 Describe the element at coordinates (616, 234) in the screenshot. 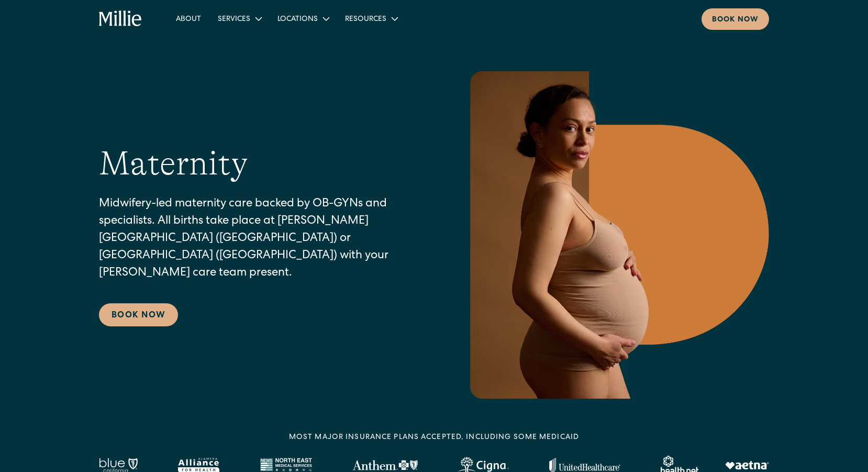

I see `img: Pregnant woman in neutral underwear holding her belly, standing in profile against a warm-toned g...` at that location.